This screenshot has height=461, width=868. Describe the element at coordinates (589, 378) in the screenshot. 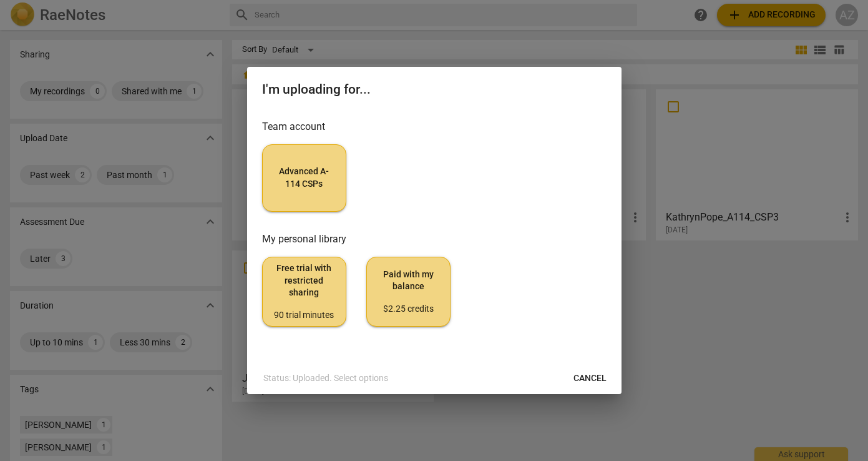

I see `span: Cancel` at that location.